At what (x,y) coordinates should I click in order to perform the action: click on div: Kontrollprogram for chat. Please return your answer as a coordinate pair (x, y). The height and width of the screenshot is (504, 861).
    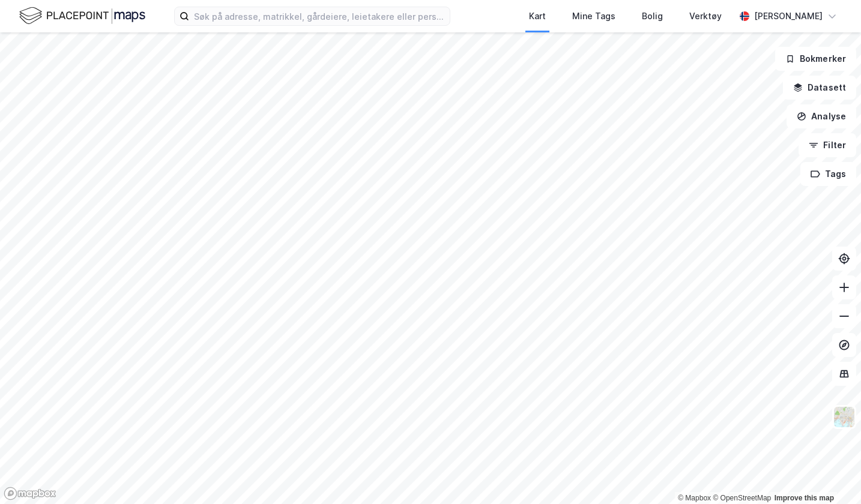
    Looking at the image, I should click on (831, 475).